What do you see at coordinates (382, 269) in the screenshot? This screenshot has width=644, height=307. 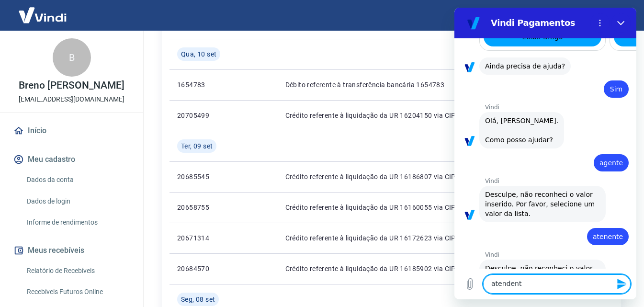 I see `p: Crédito referente à liquidação da UR 16185902 via CIP` at bounding box center [382, 269].